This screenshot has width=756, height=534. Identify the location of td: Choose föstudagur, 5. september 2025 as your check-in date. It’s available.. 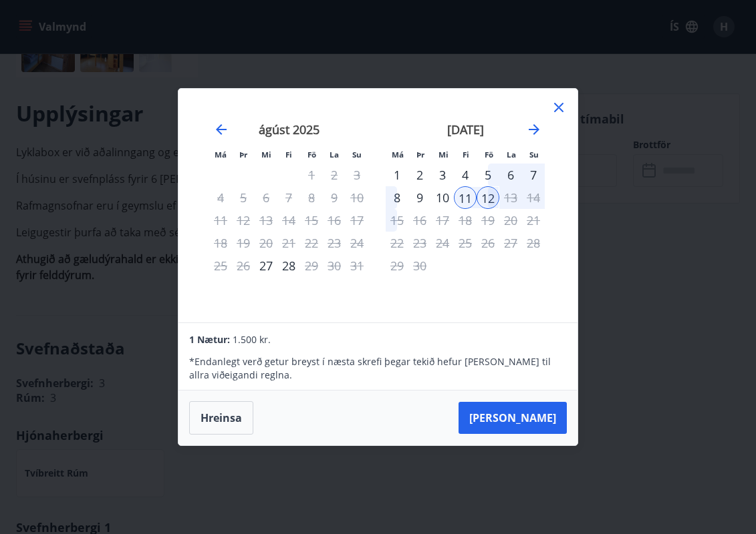
(488, 175).